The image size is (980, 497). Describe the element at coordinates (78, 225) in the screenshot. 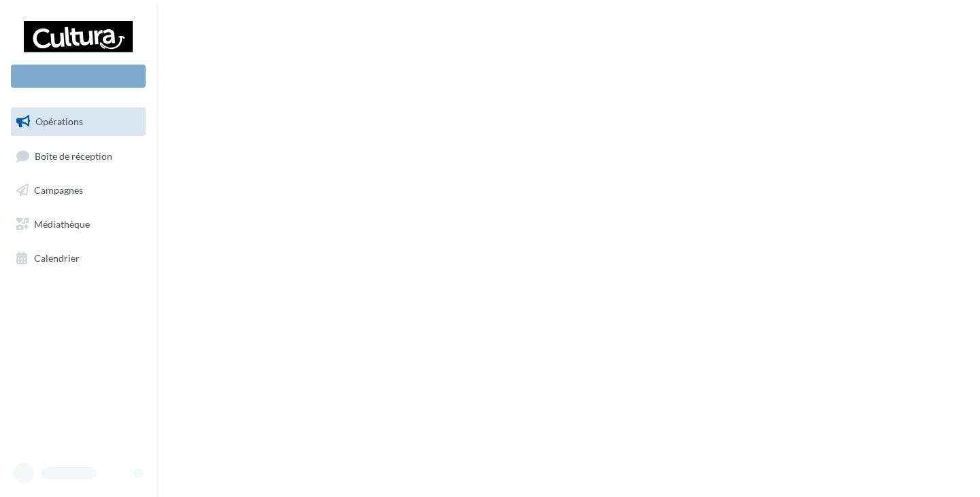

I see `a: Médiathèque` at that location.